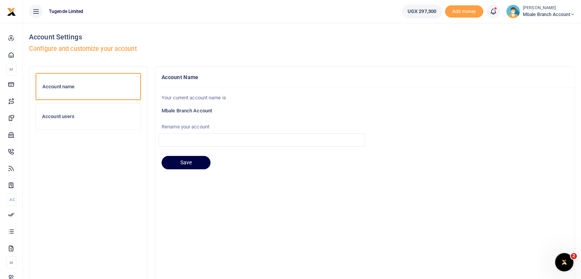  Describe the element at coordinates (186, 163) in the screenshot. I see `button: Save` at that location.